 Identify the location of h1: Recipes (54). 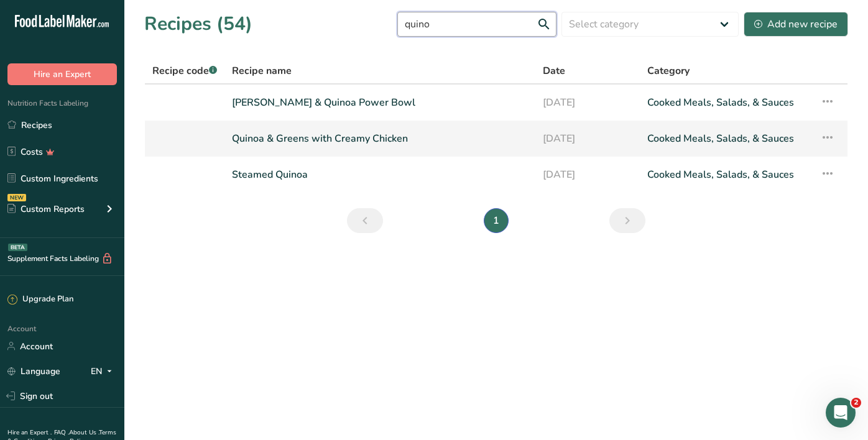
(199, 24).